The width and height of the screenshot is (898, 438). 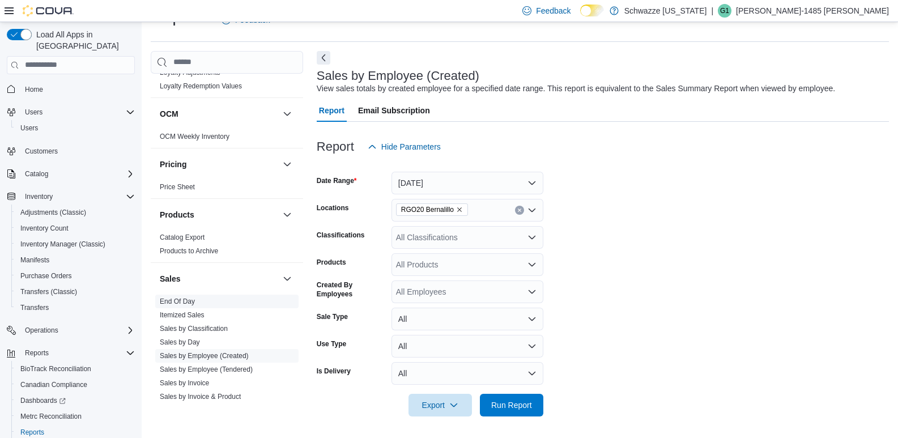 What do you see at coordinates (520, 210) in the screenshot?
I see `button: Clear input` at bounding box center [520, 210].